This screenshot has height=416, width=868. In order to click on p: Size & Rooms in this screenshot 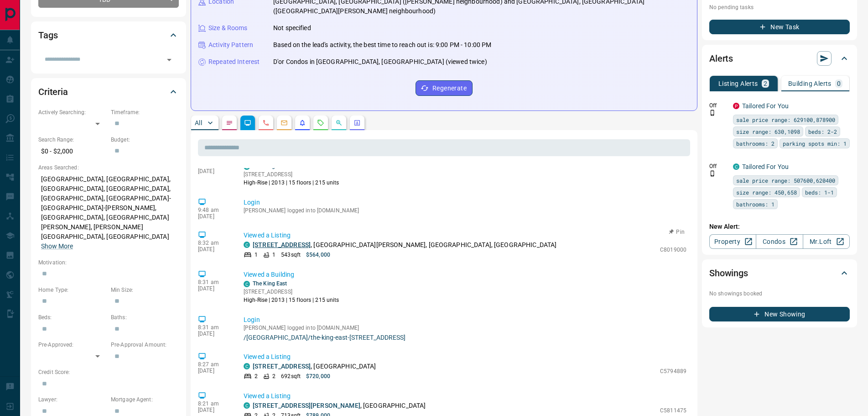, I will do `click(228, 28)`.